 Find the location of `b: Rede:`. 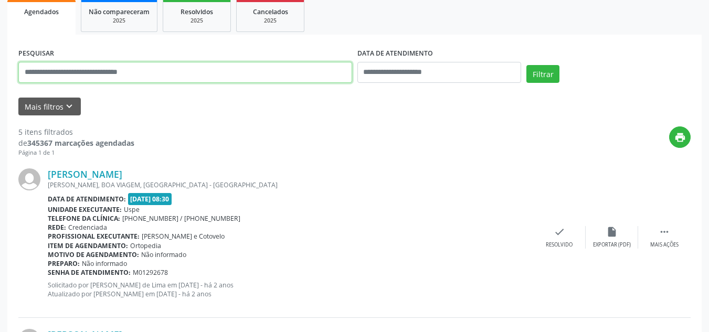

b: Rede: is located at coordinates (57, 227).